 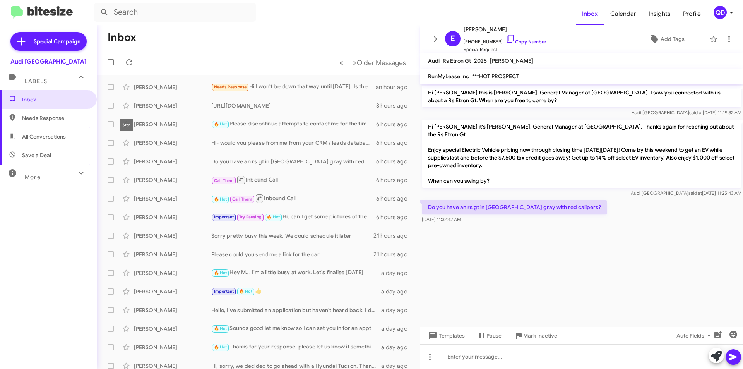 I want to click on div: Hello, I've submitted an application but haven't heard back. I don't want to do the trip out ther..., so click(x=296, y=310).